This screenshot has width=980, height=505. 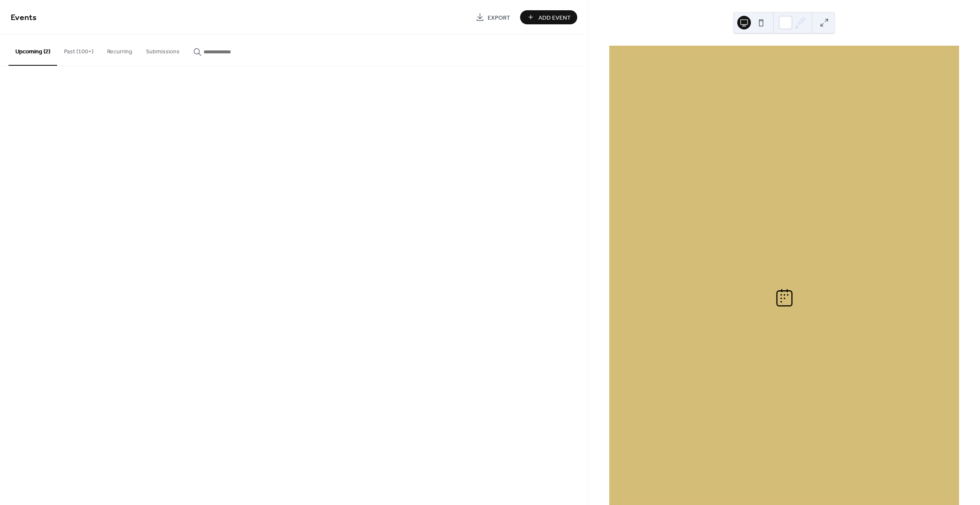 I want to click on span: Add Event, so click(x=555, y=17).